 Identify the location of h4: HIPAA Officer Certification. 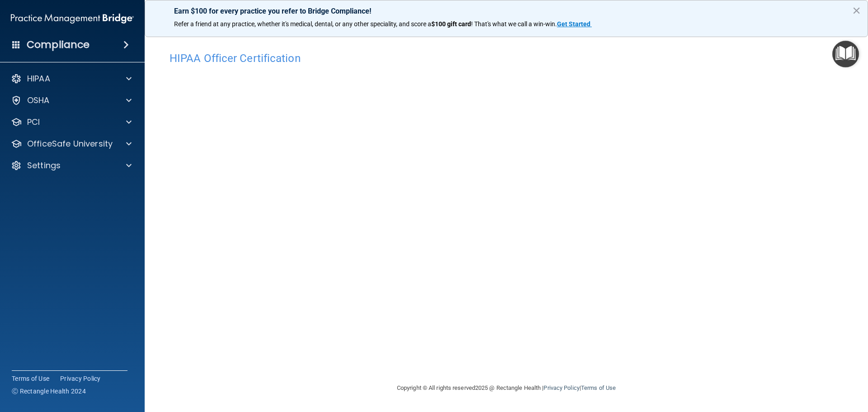
(506, 58).